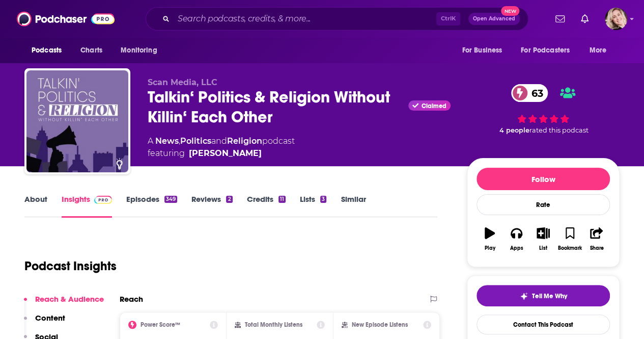  I want to click on span: Tell Me Why, so click(549, 296).